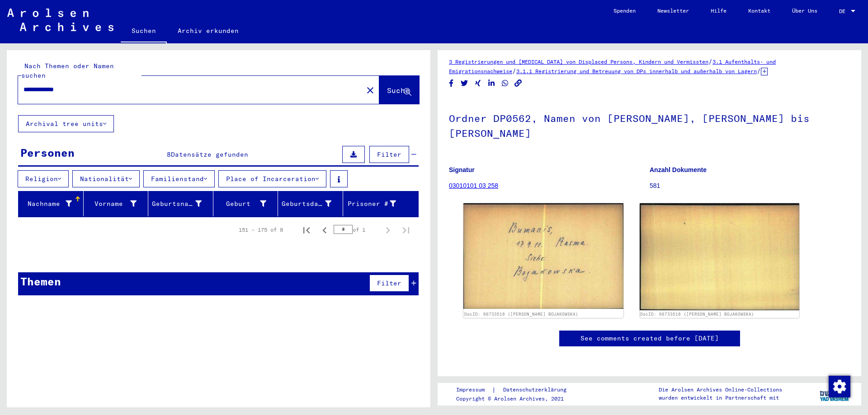  I want to click on button: Suche, so click(399, 90).